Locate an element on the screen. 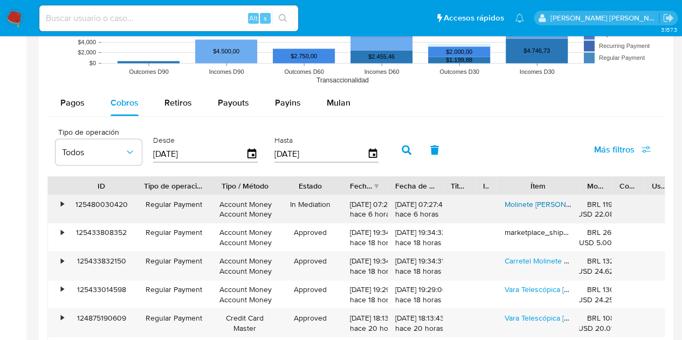 This screenshot has width=682, height=340. input: Buscar usuario o caso... is located at coordinates (169, 18).